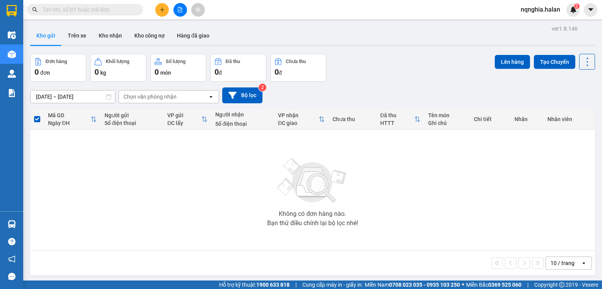 The width and height of the screenshot is (602, 289). Describe the element at coordinates (263, 88) in the screenshot. I see `sup: 2` at that location.